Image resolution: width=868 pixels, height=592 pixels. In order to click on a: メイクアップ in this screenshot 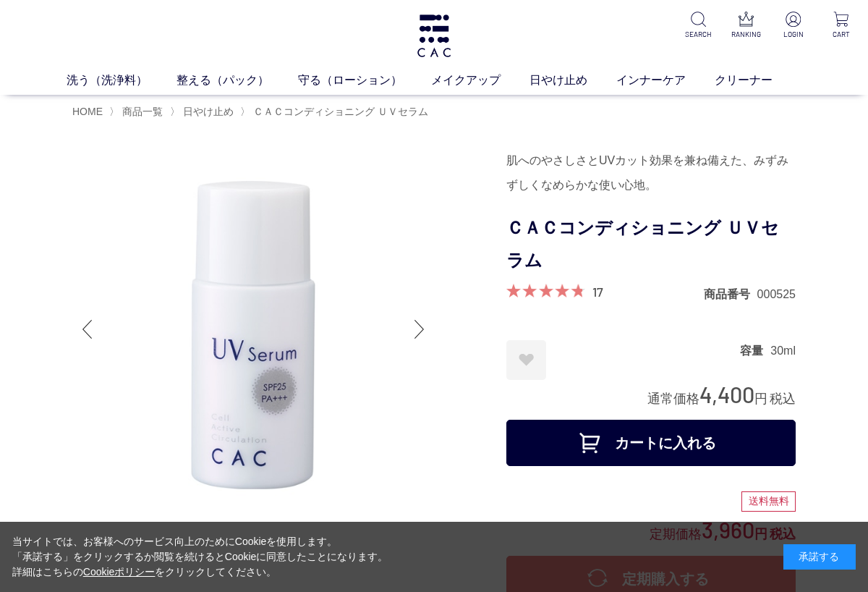, I will do `click(480, 81)`.